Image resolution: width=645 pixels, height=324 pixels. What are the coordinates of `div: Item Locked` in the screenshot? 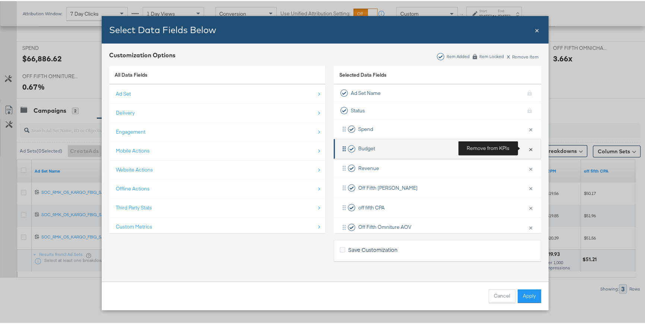 It's located at (492, 55).